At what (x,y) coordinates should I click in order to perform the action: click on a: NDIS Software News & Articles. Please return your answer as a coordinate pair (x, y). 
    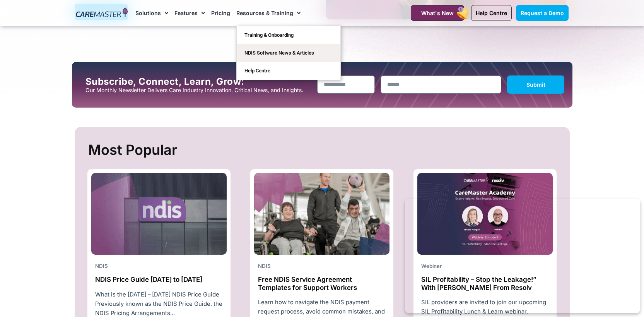
    Looking at the image, I should click on (289, 53).